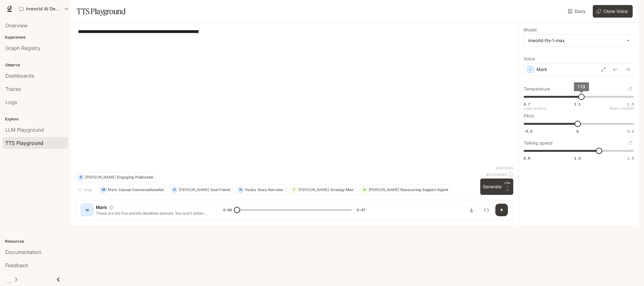 The image size is (644, 286). What do you see at coordinates (227, 210) in the screenshot?
I see `span: 0:00` at bounding box center [227, 210].